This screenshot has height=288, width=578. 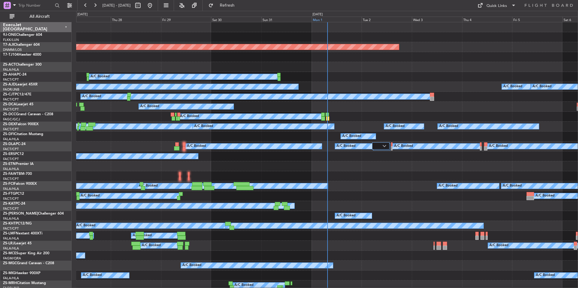 I want to click on span: All Aircraft, so click(x=39, y=17).